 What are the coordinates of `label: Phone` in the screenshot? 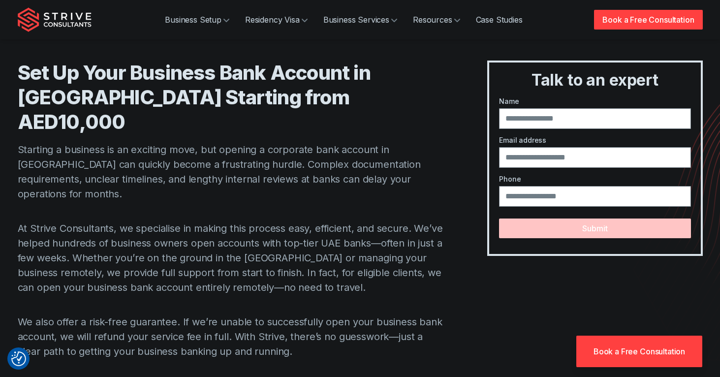 It's located at (595, 179).